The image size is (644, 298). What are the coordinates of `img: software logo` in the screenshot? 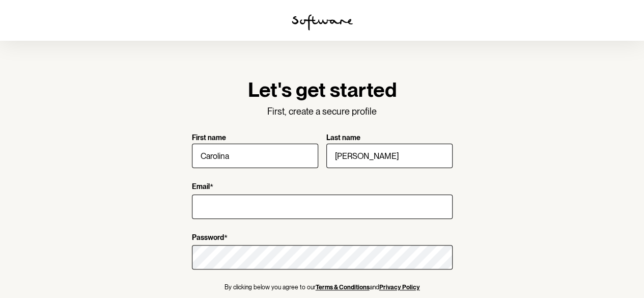 It's located at (322, 22).